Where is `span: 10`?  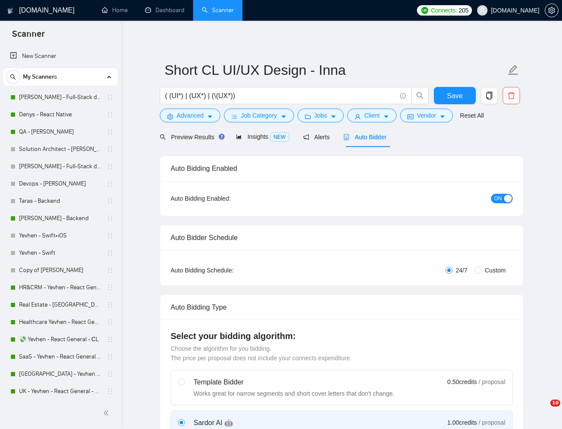
span: 10 is located at coordinates (555, 403).